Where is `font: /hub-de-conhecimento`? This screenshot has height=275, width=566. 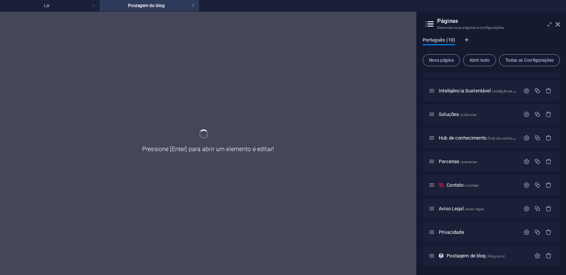 font: /hub-de-conhecimento is located at coordinates (507, 138).